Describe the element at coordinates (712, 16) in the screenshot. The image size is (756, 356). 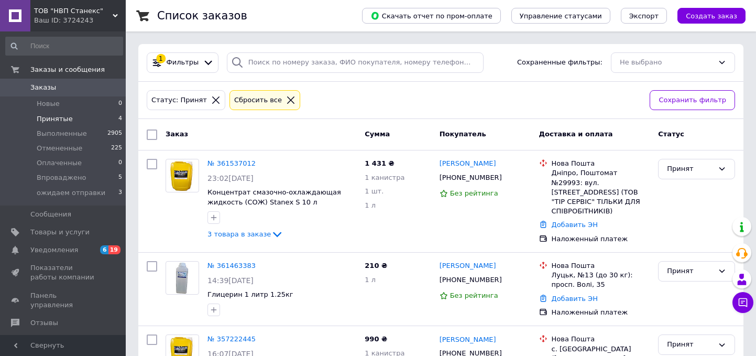
I see `button: Создать заказ` at that location.